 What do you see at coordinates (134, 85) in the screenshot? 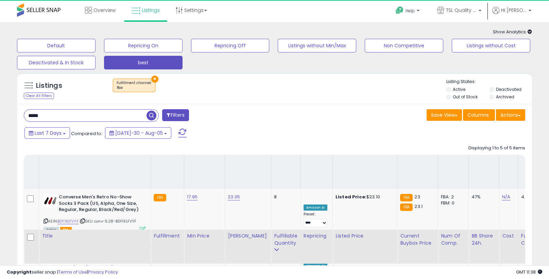
I see `span: Fulfillment channel :` at bounding box center [134, 85].